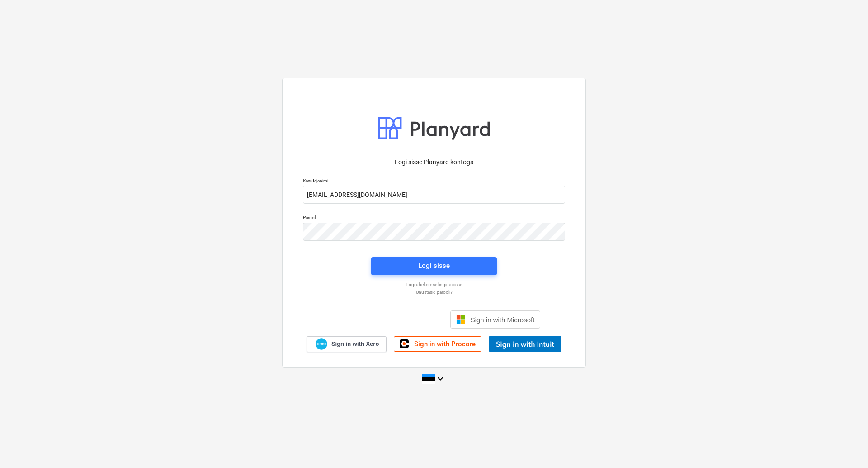 This screenshot has height=468, width=868. What do you see at coordinates (445, 344) in the screenshot?
I see `span: Sign in with Procore` at bounding box center [445, 344].